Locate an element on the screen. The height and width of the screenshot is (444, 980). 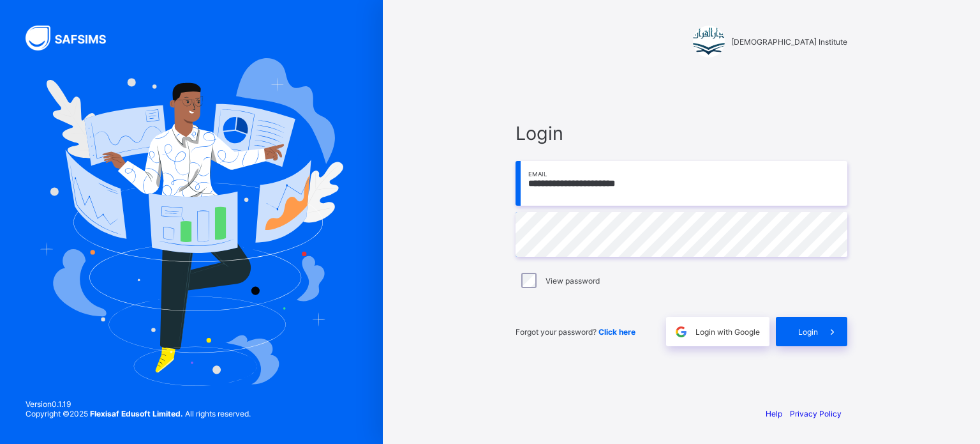
strong: Flexisaf Edusoft Limited. is located at coordinates (137, 413).